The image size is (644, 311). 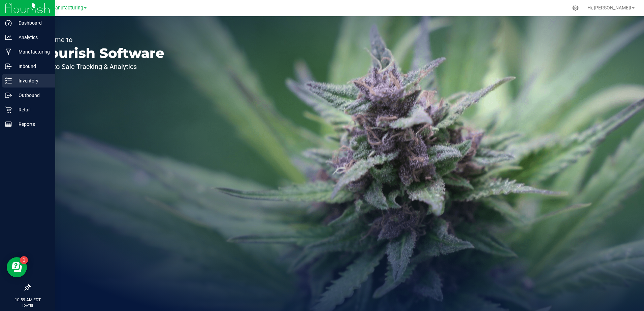 I want to click on inline-svg: Analytics, so click(x=8, y=37).